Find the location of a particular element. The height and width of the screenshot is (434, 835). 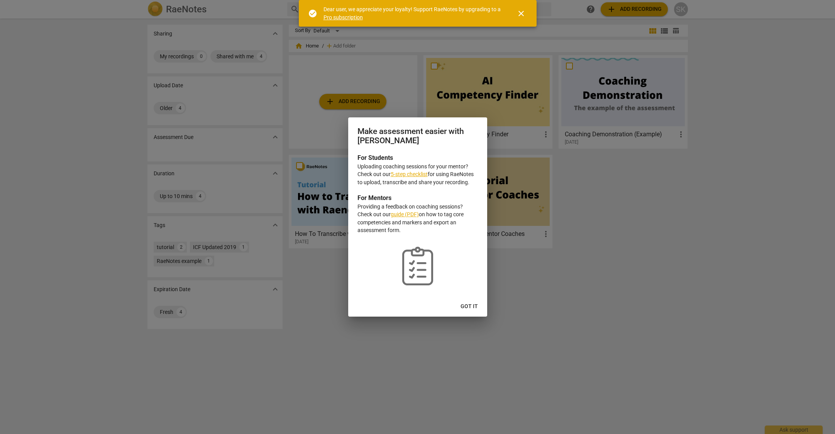

span: Got it is located at coordinates (469, 306).